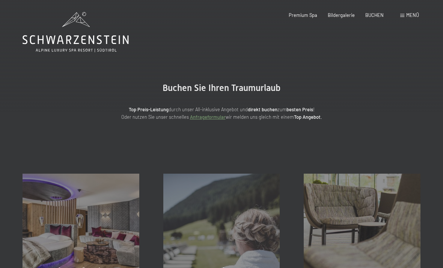 Image resolution: width=443 pixels, height=268 pixels. Describe the element at coordinates (374, 15) in the screenshot. I see `a: BUCHEN` at that location.